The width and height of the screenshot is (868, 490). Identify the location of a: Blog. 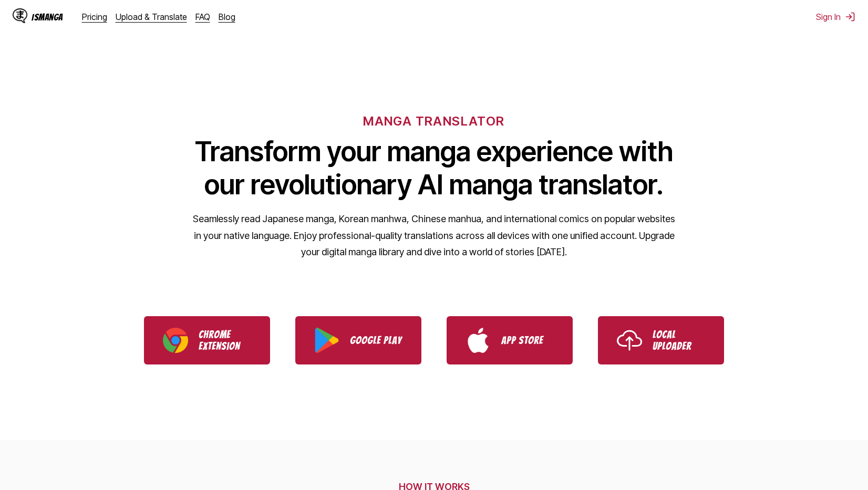
(227, 17).